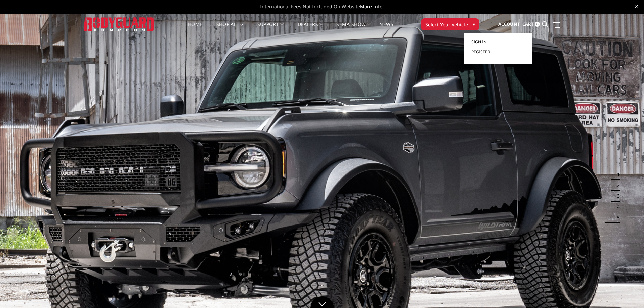 The height and width of the screenshot is (308, 644). I want to click on a: Cart 0, so click(531, 24).